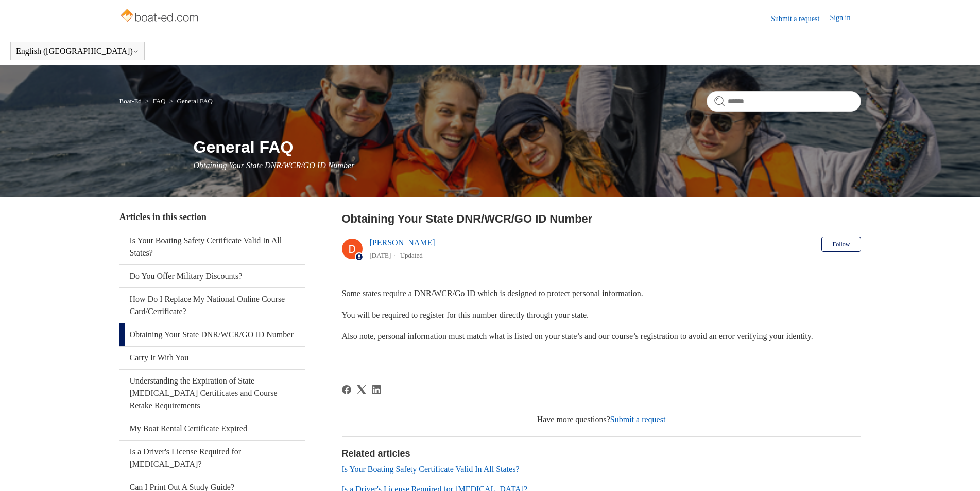 The width and height of the screenshot is (980, 491). Describe the element at coordinates (362, 390) in the screenshot. I see `a: X Corp` at that location.